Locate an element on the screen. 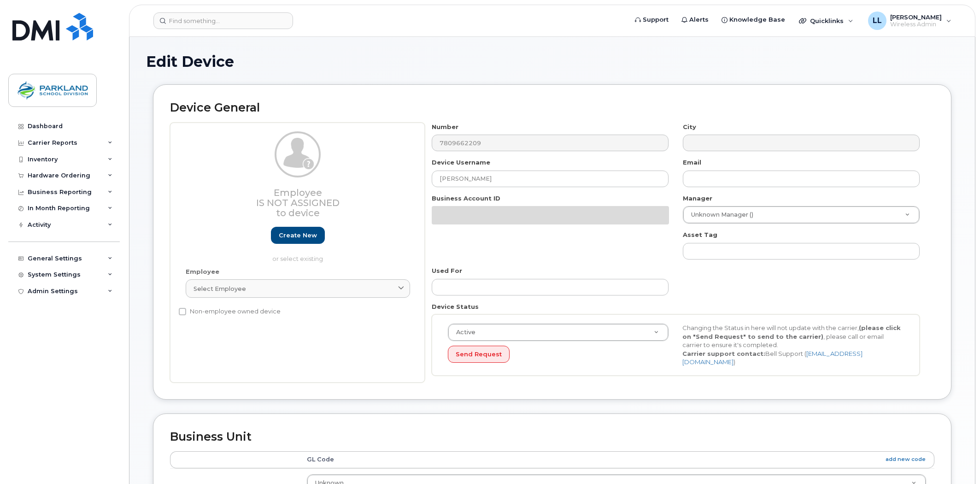 This screenshot has height=484, width=980. span: Unknown Manager () is located at coordinates (718, 215).